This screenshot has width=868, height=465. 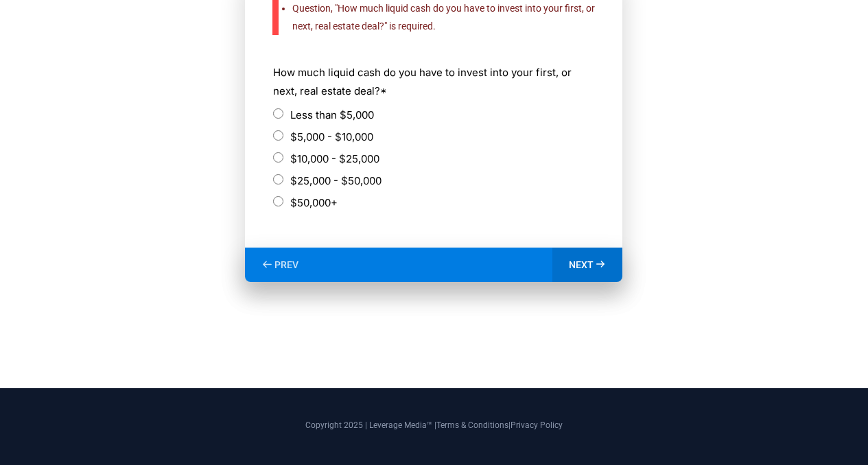 I want to click on label: $25,000 - $50,000, so click(x=335, y=180).